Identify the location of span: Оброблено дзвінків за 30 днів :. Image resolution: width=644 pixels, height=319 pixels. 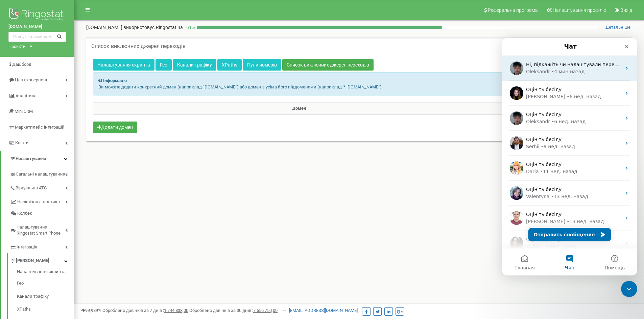
(233, 310).